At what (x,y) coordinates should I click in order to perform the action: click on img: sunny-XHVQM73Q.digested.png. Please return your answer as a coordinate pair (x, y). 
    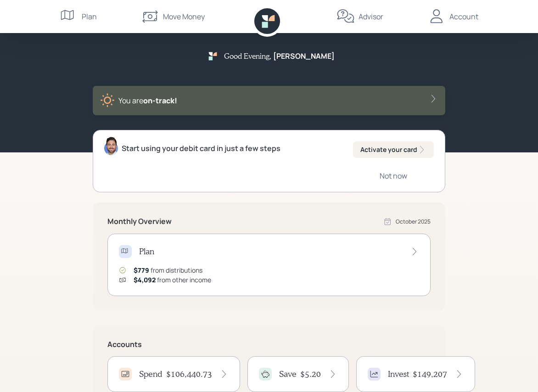
    Looking at the image, I should click on (108, 101).